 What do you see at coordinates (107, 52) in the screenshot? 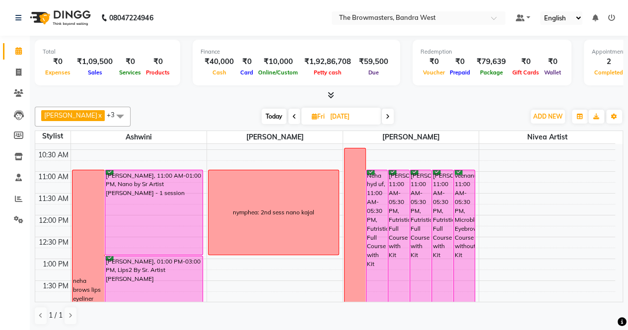
I see `div: Total` at bounding box center [107, 52].